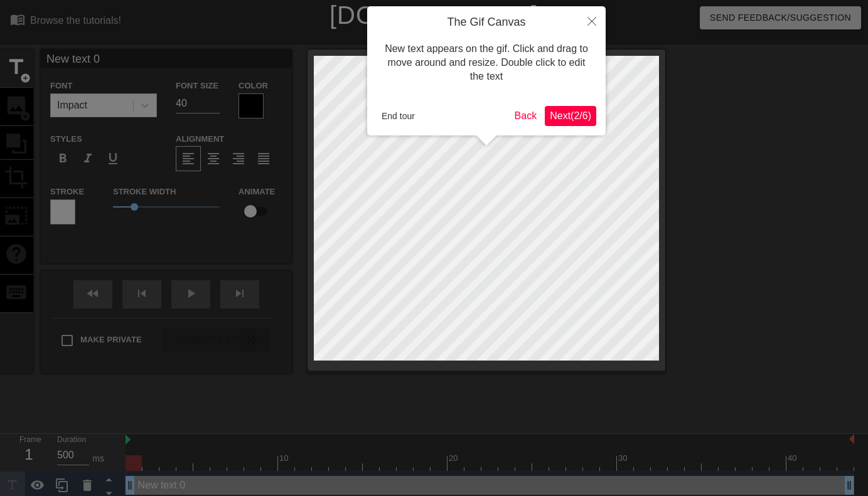 This screenshot has width=868, height=496. What do you see at coordinates (454, 459) in the screenshot?
I see `div: 20` at bounding box center [454, 459].